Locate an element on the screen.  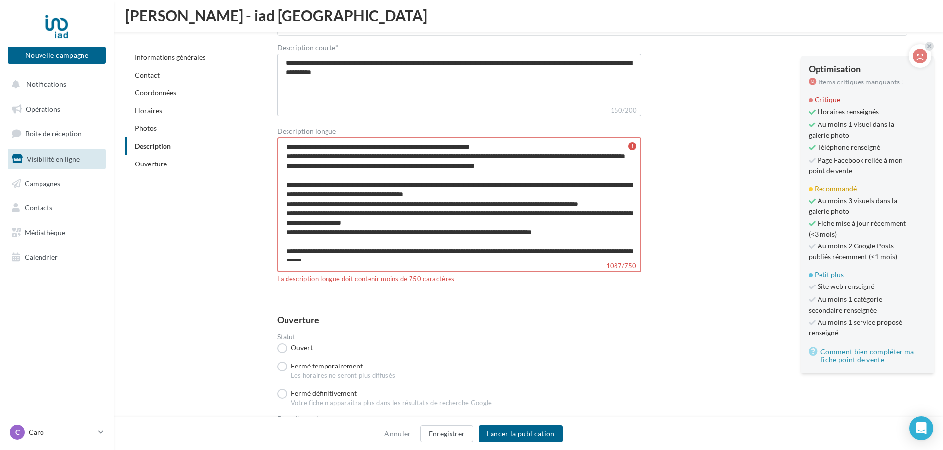
label: Description longue is located at coordinates (306, 131).